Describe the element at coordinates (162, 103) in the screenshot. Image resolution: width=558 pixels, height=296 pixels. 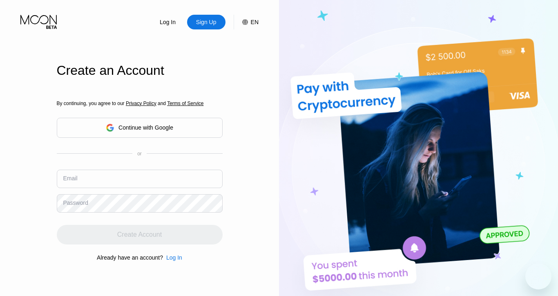
I see `span: and` at that location.